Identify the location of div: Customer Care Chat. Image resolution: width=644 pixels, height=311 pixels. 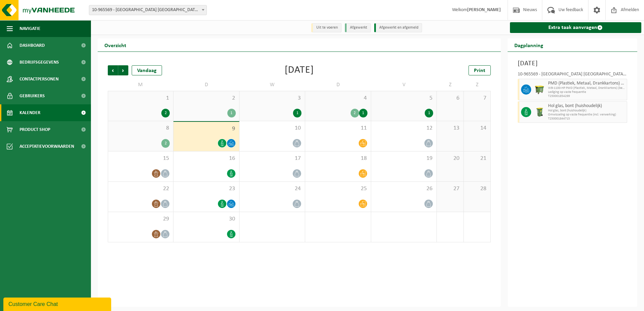
(54, 8).